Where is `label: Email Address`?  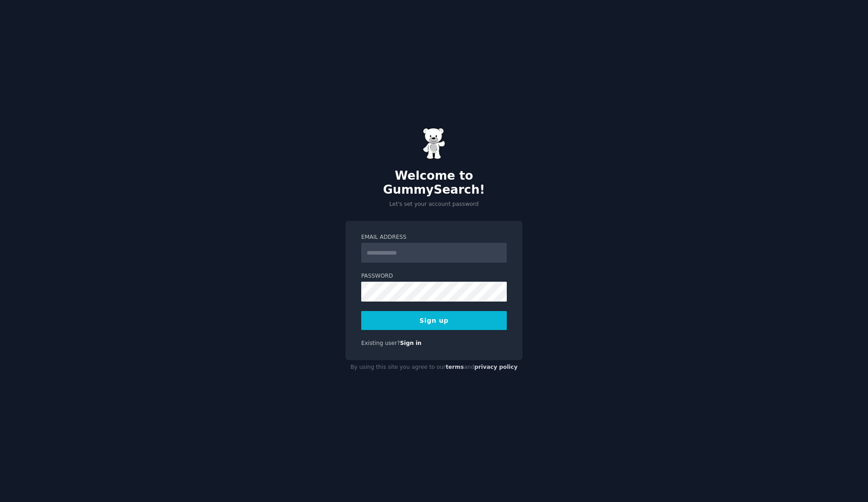 label: Email Address is located at coordinates (434, 238).